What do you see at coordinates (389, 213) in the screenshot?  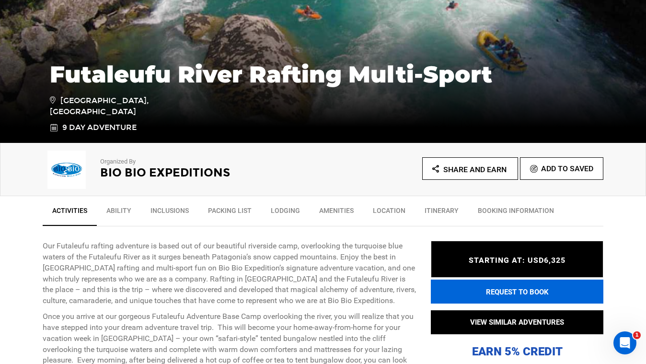 I see `a: Location` at bounding box center [389, 213].